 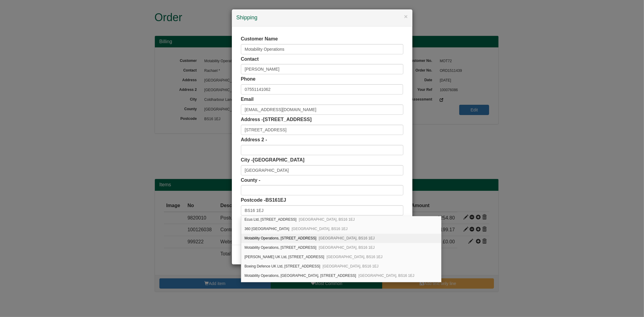 I want to click on label: Address -, so click(x=276, y=120).